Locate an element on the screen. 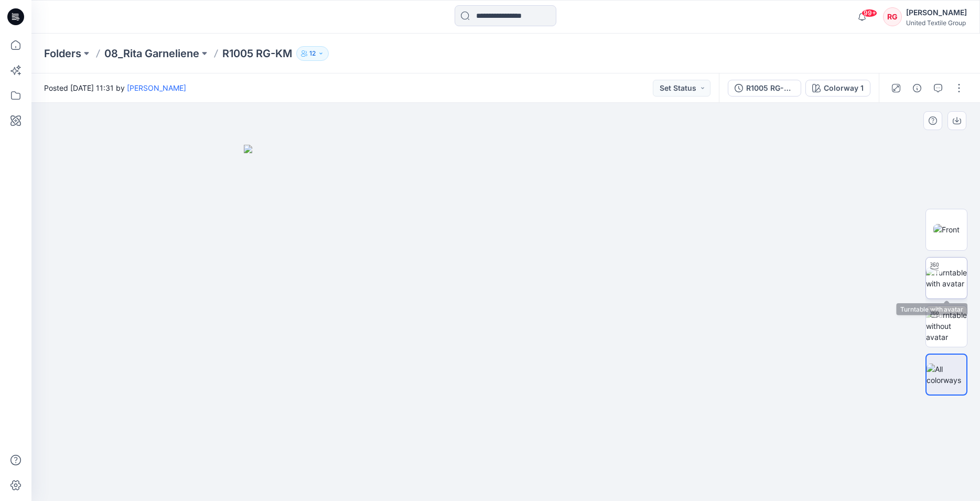  a: 08_Rita Garneliene is located at coordinates (152, 53).